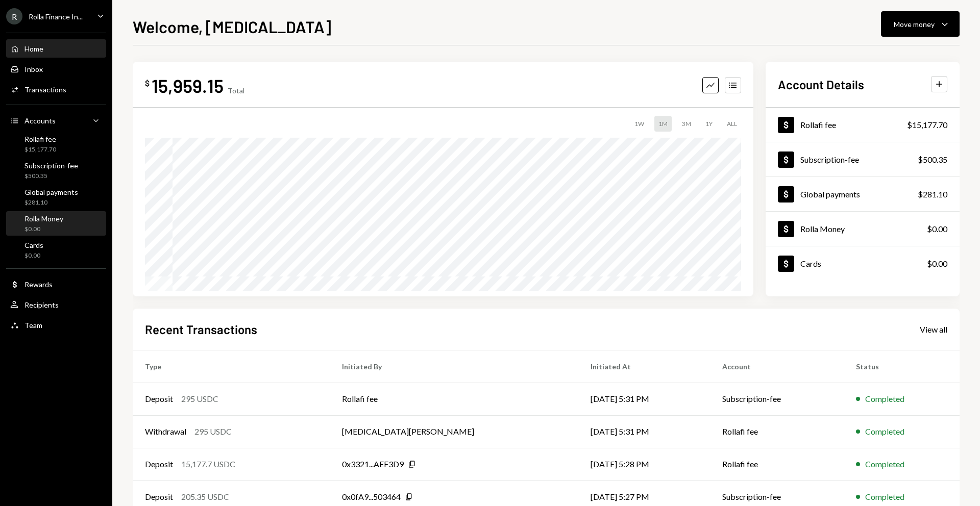 The height and width of the screenshot is (506, 980). I want to click on div: 1Y, so click(709, 123).